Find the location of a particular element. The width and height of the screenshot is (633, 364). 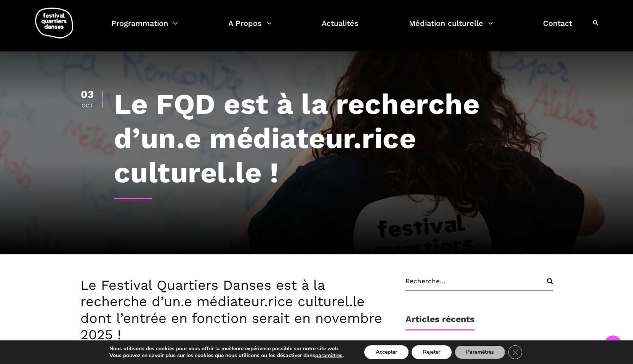

p: Vous pouvez en savoir plus sur les cookies que nous utilisons ou les désactiver dans . is located at coordinates (226, 356).